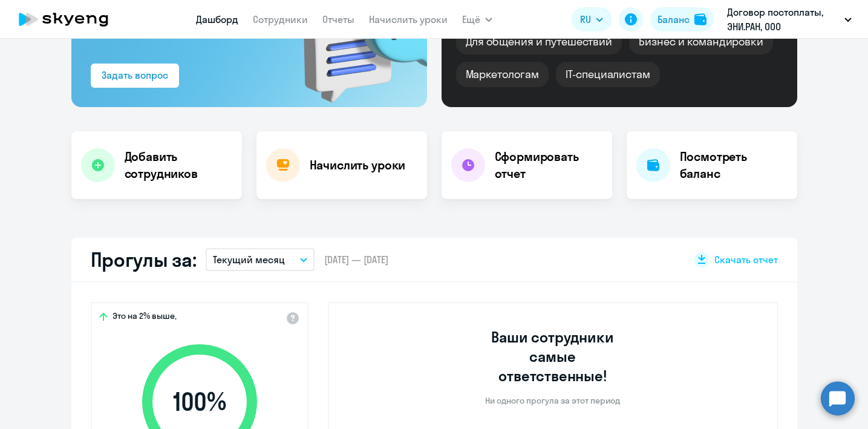 This screenshot has height=429, width=868. Describe the element at coordinates (477, 20) in the screenshot. I see `button: Ещё` at that location.